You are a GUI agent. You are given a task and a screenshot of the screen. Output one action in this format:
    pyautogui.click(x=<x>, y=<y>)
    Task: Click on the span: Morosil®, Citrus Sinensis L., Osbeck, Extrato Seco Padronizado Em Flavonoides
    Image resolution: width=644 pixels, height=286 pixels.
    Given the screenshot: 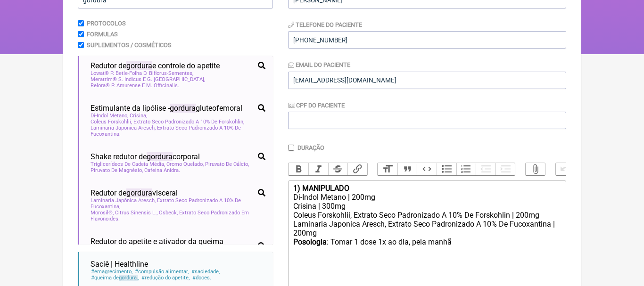 What is the action you would take?
    pyautogui.click(x=178, y=216)
    